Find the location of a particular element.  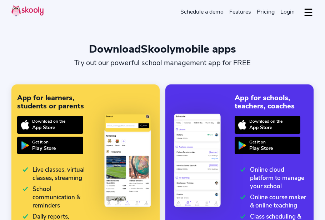

div: Live classes, virtual classes, streaming is located at coordinates (56, 174).